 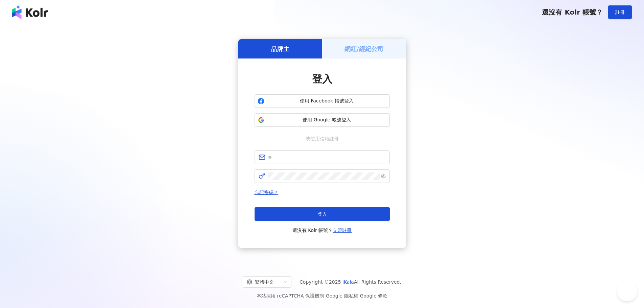 What do you see at coordinates (322, 101) in the screenshot?
I see `button: 使用 Facebook 帳號登入` at bounding box center [322, 101].